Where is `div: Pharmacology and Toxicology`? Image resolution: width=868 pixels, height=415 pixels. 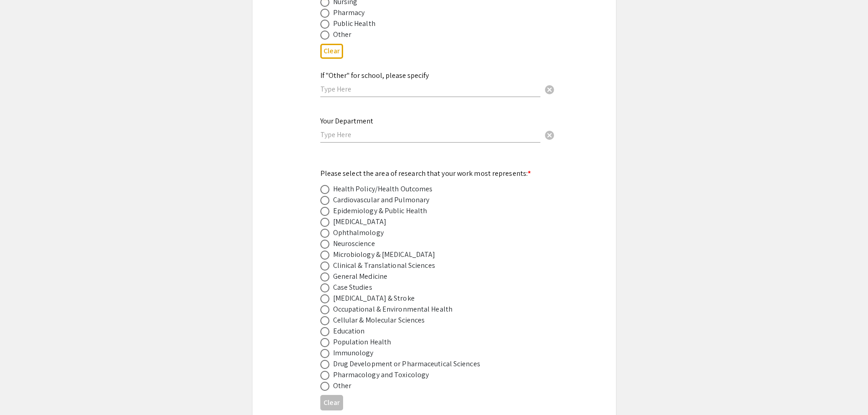
div: Pharmacology and Toxicology is located at coordinates (381, 375).